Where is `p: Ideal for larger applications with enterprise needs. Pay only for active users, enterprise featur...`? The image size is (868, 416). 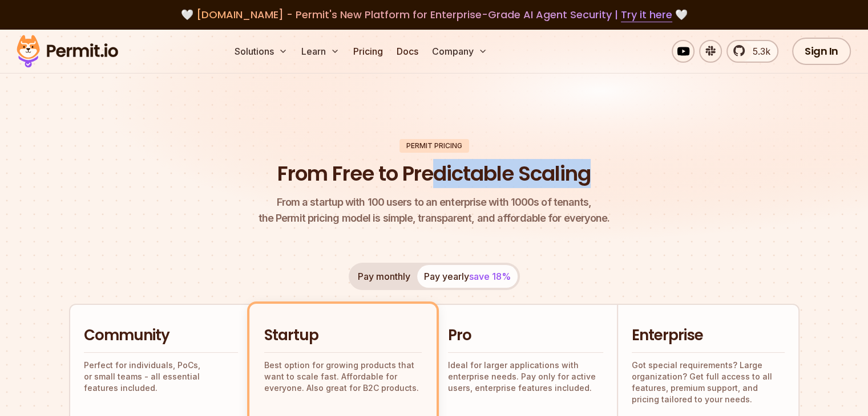 p: Ideal for larger applications with enterprise needs. Pay only for active users, enterprise featur... is located at coordinates (525, 377).